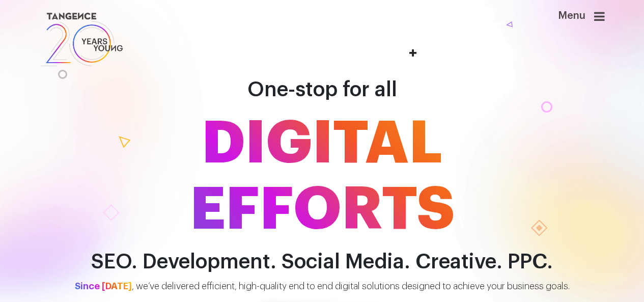 The width and height of the screenshot is (644, 302). I want to click on h2: SEO. Development. Social Media. Creative. PPC., so click(322, 262).